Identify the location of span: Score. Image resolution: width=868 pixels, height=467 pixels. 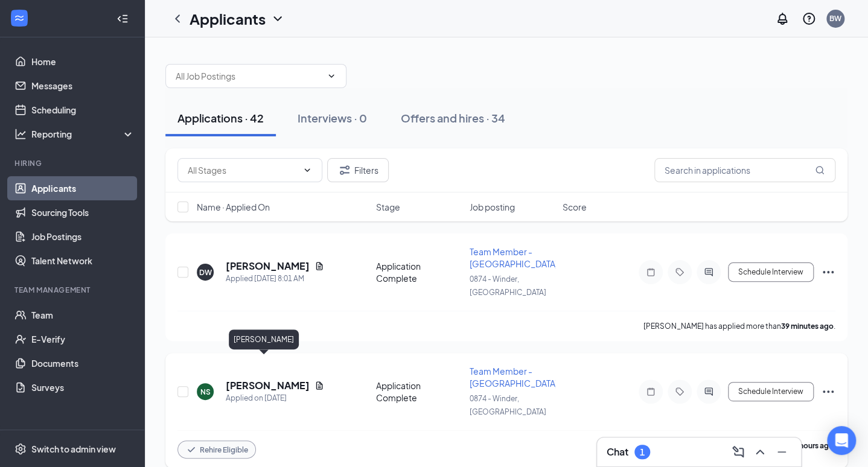
(575, 207).